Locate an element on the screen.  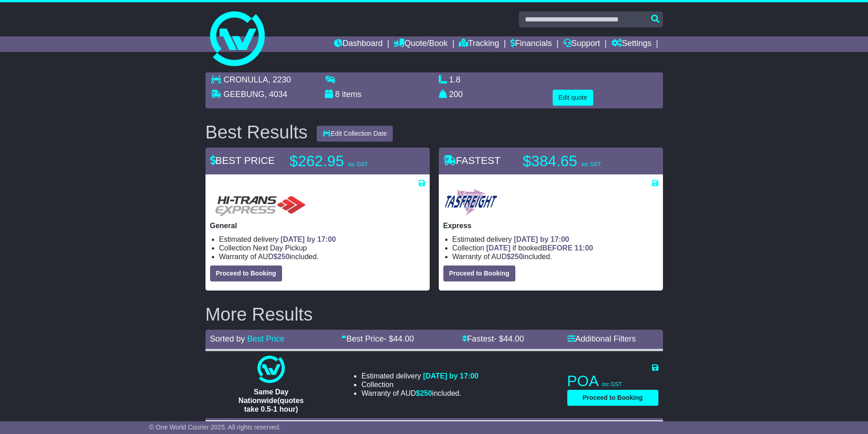
a: Dashboard is located at coordinates (358, 44).